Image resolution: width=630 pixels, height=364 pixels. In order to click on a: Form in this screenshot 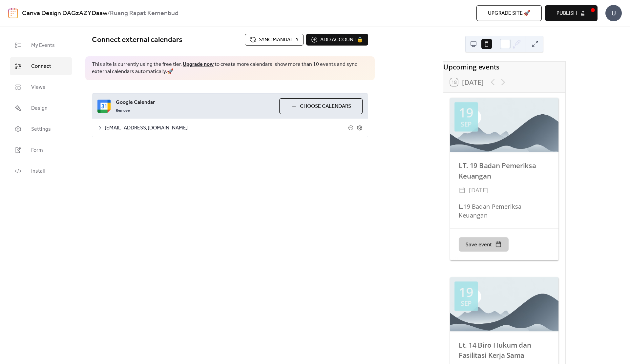, I will do `click(41, 150)`.